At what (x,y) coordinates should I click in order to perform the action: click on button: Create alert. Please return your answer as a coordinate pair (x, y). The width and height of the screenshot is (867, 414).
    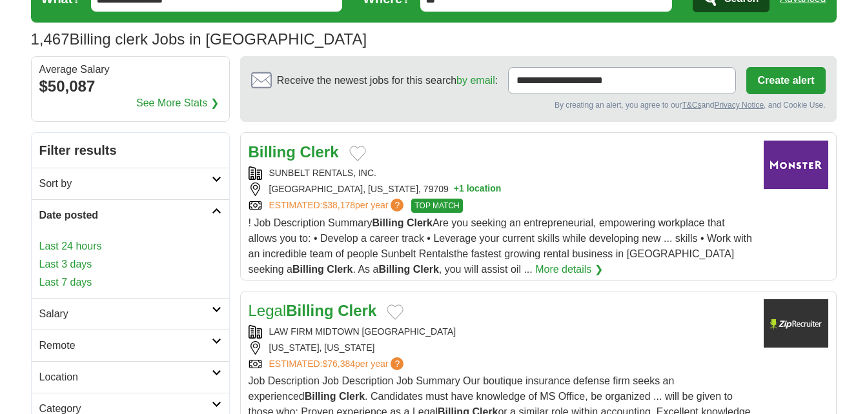
    Looking at the image, I should click on (785, 81).